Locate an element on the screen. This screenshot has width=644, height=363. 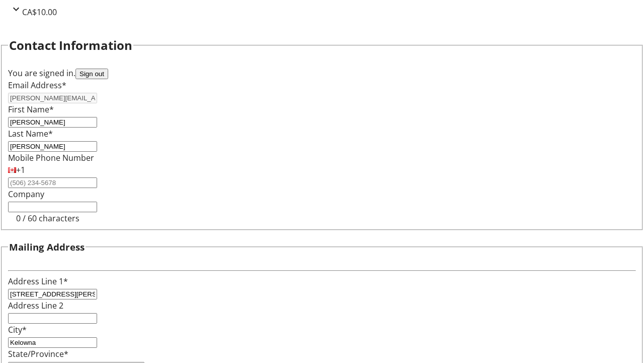
div: You are signed in. is located at coordinates (322, 73).